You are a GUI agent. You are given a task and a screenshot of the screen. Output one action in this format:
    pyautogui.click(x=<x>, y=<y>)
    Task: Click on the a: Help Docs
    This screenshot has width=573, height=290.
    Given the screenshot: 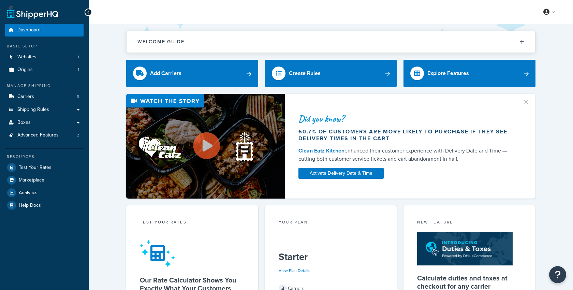 What is the action you would take?
    pyautogui.click(x=44, y=205)
    